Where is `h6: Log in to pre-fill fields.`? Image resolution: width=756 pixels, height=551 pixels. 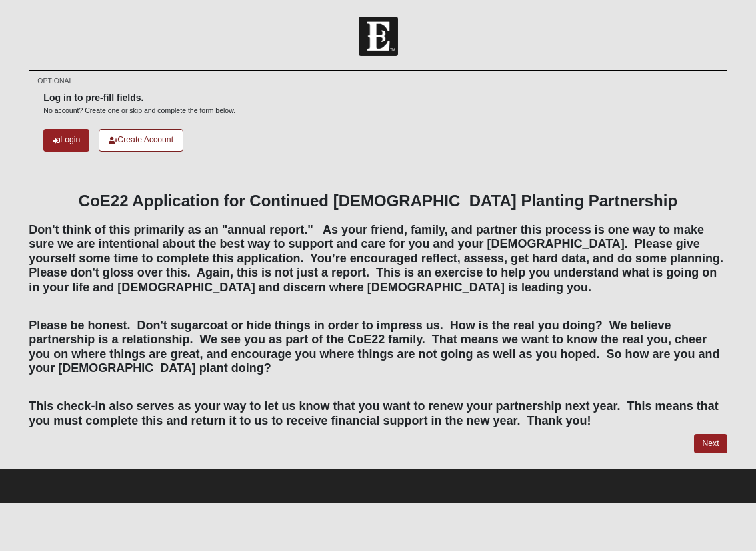 h6: Log in to pre-fill fields. is located at coordinates (139, 98).